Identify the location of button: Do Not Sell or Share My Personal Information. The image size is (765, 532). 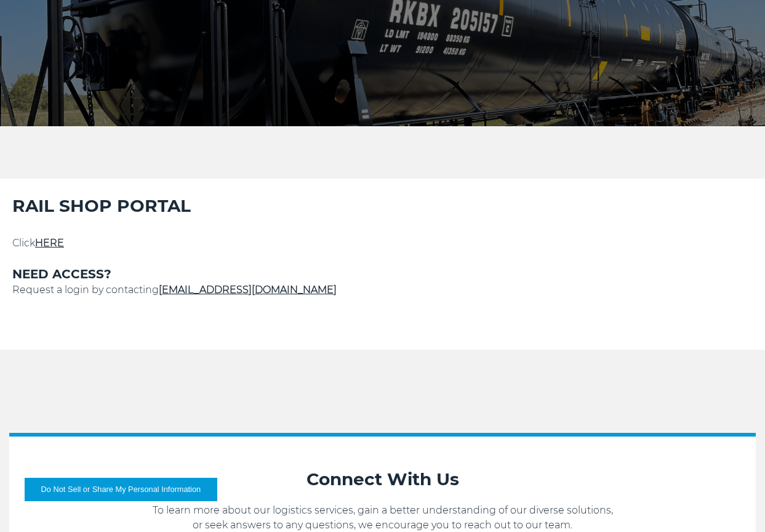
(121, 489).